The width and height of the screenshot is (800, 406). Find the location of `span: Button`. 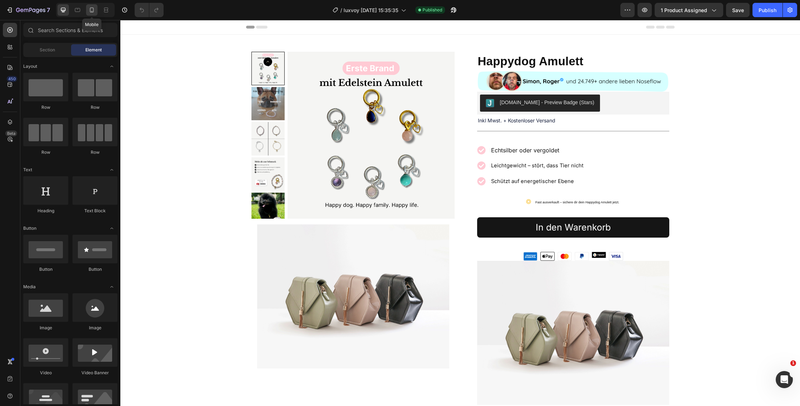

span: Button is located at coordinates (30, 229).